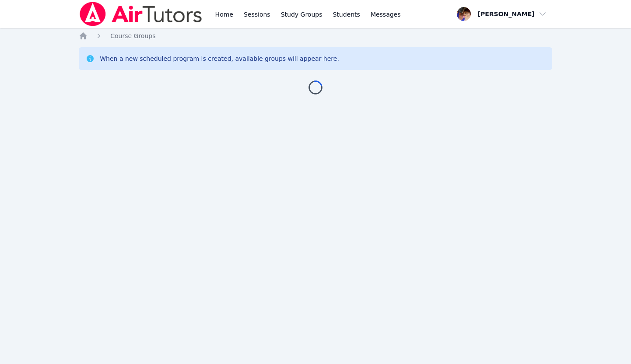 The height and width of the screenshot is (364, 631). I want to click on div: When a new scheduled program is created, available groups will appear here., so click(219, 58).